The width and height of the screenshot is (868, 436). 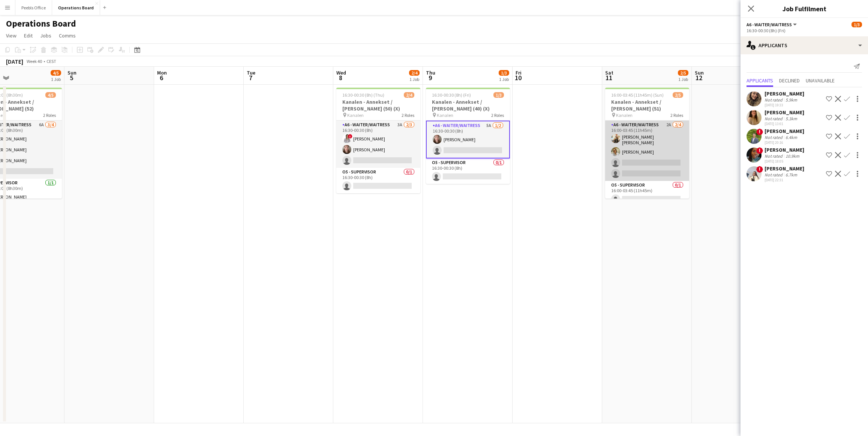 I want to click on span: Unavailable, so click(x=820, y=81).